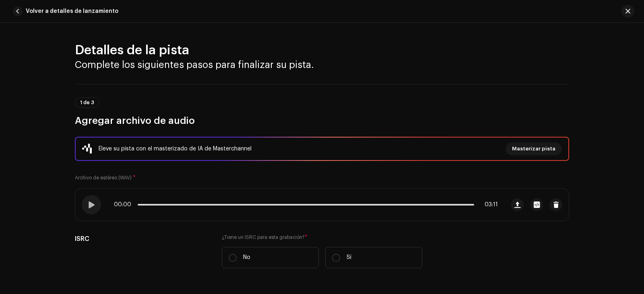  What do you see at coordinates (322, 51) in the screenshot?
I see `h2: Detalles de la pista` at bounding box center [322, 51].